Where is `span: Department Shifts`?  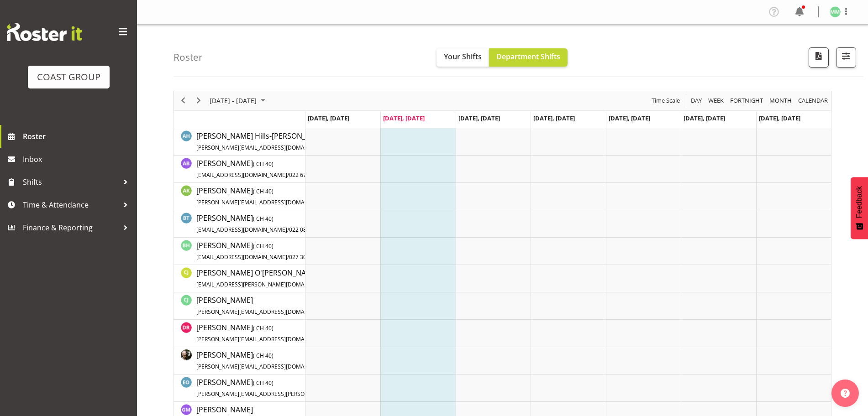 span: Department Shifts is located at coordinates (529, 57).